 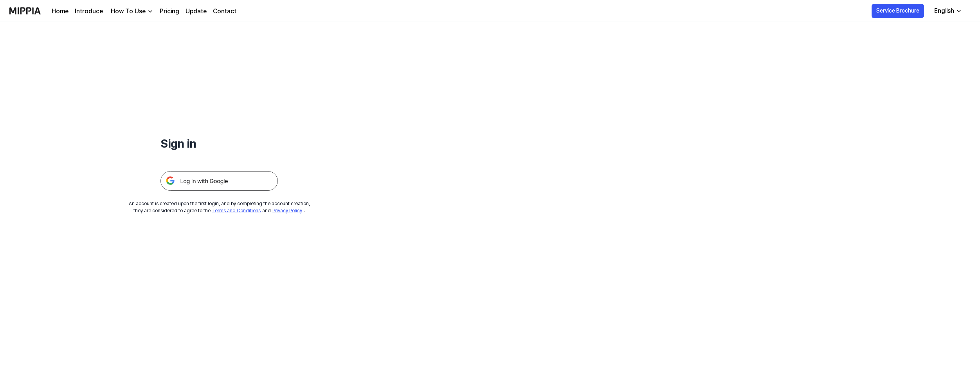 What do you see at coordinates (151, 11) in the screenshot?
I see `img: down` at bounding box center [151, 11].